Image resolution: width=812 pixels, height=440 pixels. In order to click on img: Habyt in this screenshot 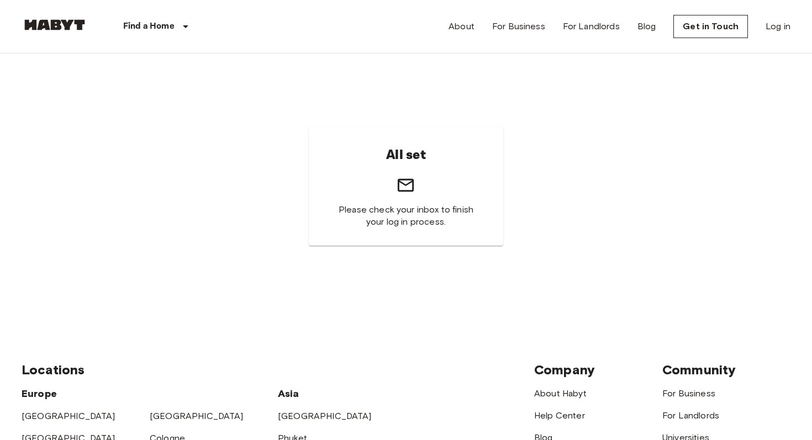, I will do `click(55, 25)`.